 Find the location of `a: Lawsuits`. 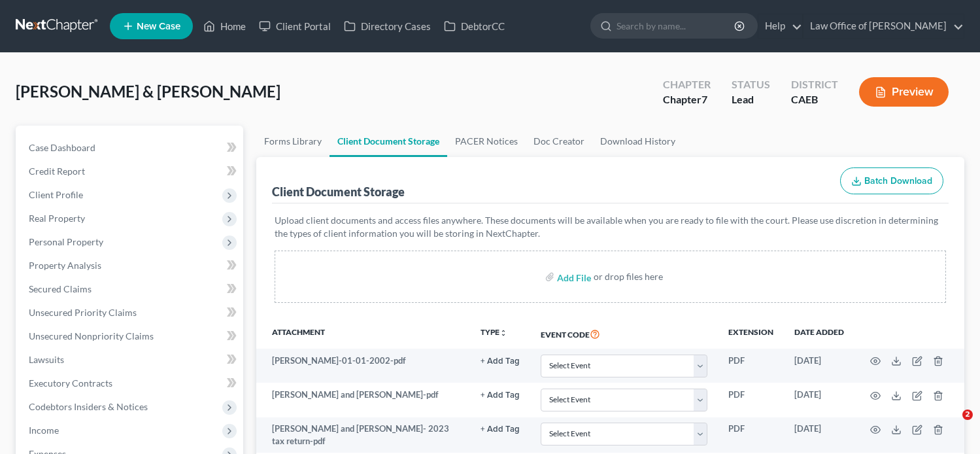

a: Lawsuits is located at coordinates (131, 360).